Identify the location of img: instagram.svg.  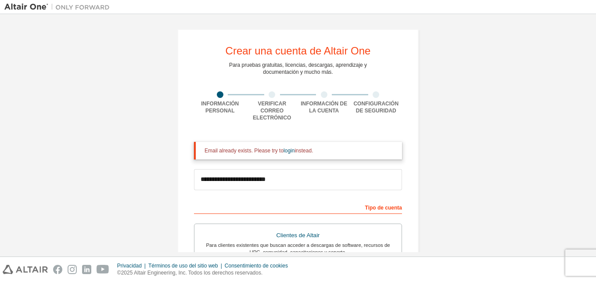
(72, 269).